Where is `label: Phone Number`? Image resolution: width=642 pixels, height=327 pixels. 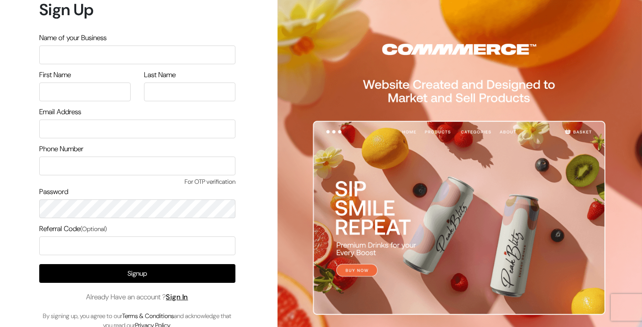
label: Phone Number is located at coordinates (61, 149).